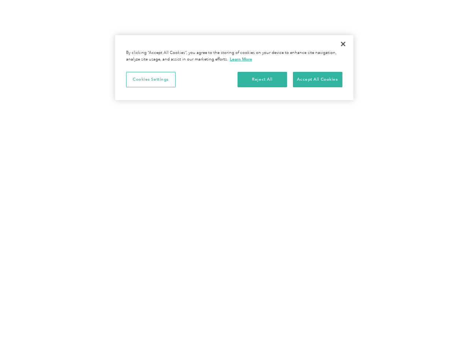  Describe the element at coordinates (234, 56) in the screenshot. I see `div: By clicking “Accept All Cookies”, you agree to the storing of cookies on your device to enhance s...` at that location.